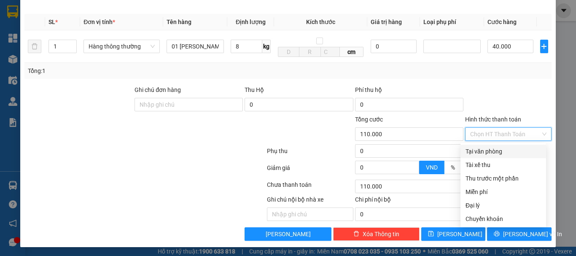 This screenshot has height=256, width=576. Describe the element at coordinates (310, 187) in the screenshot. I see `div: Chưa thanh toán` at that location.